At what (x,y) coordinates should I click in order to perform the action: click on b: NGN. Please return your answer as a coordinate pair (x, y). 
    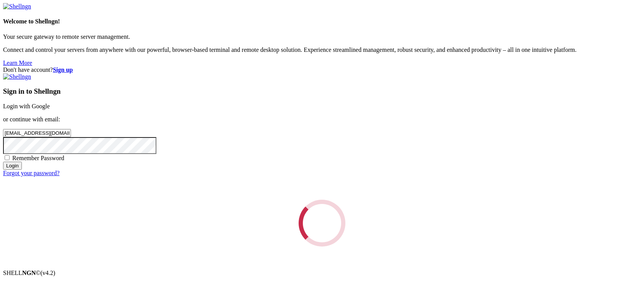
    Looking at the image, I should click on (29, 272).